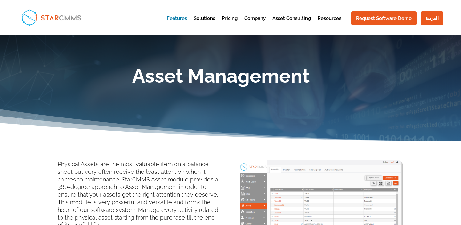 The image size is (461, 225). Describe the element at coordinates (230, 24) in the screenshot. I see `a: Pricing` at that location.